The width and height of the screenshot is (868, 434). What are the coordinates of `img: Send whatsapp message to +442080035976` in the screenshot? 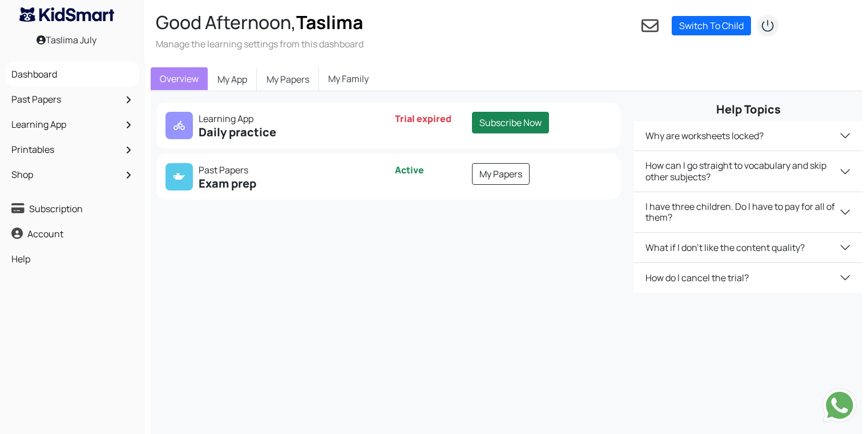 It's located at (840, 406).